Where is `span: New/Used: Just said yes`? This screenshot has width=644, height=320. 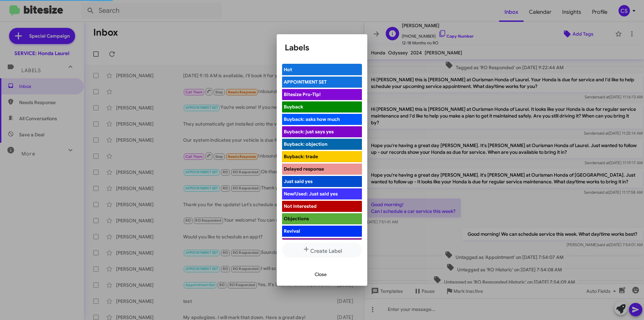
span: New/Used: Just said yes is located at coordinates (311, 194).